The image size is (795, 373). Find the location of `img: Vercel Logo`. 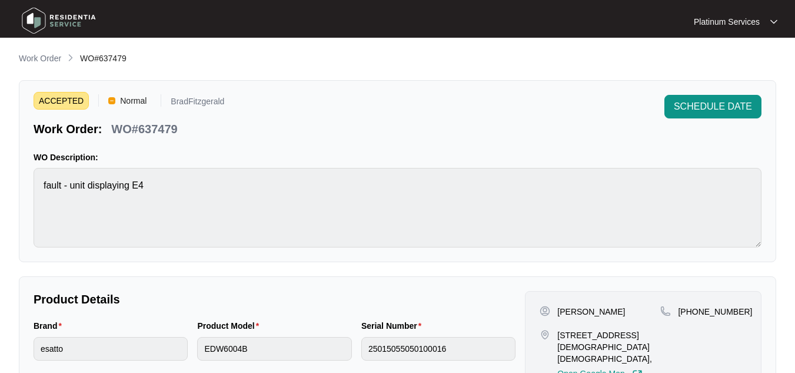

img: Vercel Logo is located at coordinates (112, 101).